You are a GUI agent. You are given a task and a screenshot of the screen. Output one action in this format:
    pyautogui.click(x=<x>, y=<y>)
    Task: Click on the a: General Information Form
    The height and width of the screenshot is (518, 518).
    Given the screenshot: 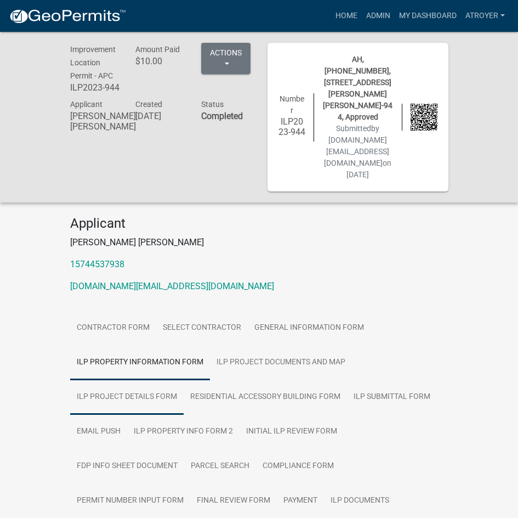 What is the action you would take?
    pyautogui.click(x=309, y=328)
    